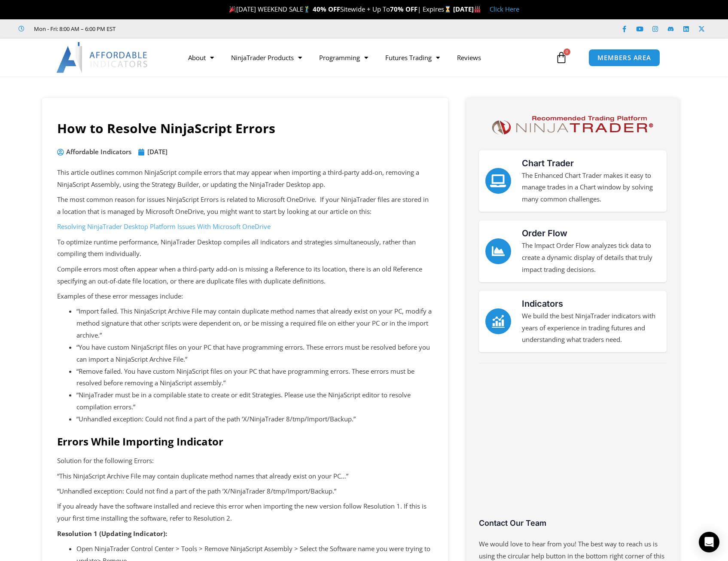  Describe the element at coordinates (469, 58) in the screenshot. I see `a: Reviews` at that location.